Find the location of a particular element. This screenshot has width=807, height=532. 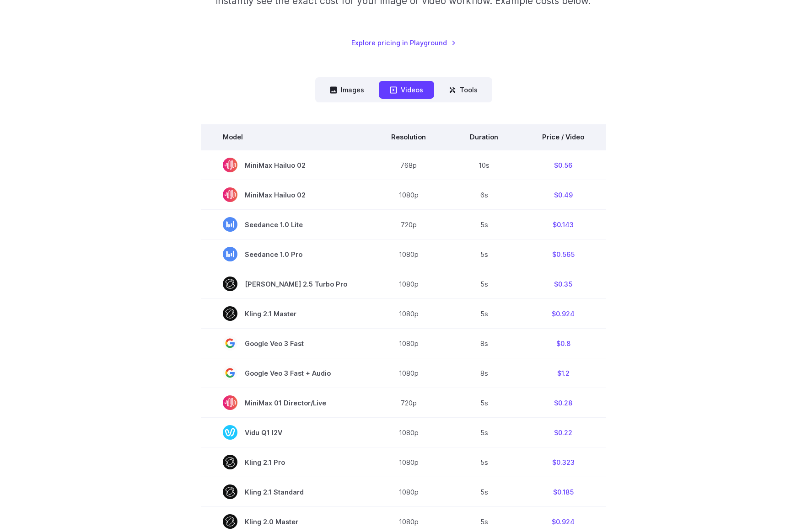

span: Kling 2.0 Master is located at coordinates (285, 521).